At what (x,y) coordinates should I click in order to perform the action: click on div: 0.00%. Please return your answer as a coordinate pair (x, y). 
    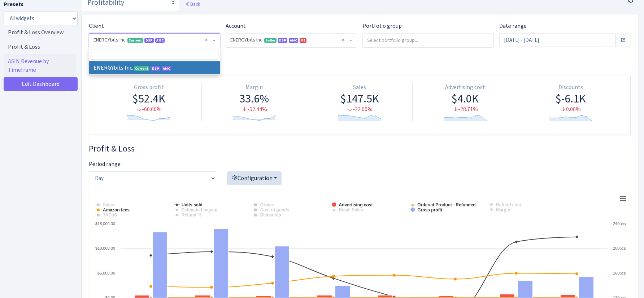
    Looking at the image, I should click on (570, 109).